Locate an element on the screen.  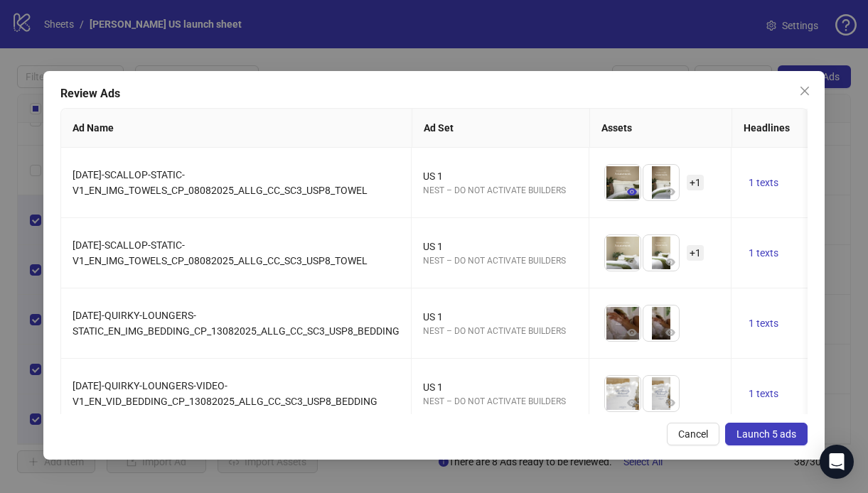
button: Close is located at coordinates (805, 91).